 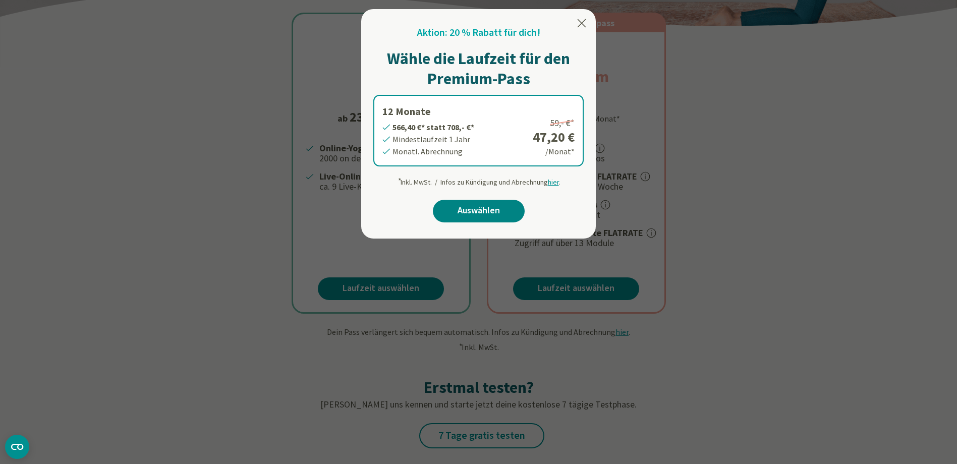 I want to click on h1: Wähle die Laufzeit für den Premium-Pass, so click(x=478, y=69).